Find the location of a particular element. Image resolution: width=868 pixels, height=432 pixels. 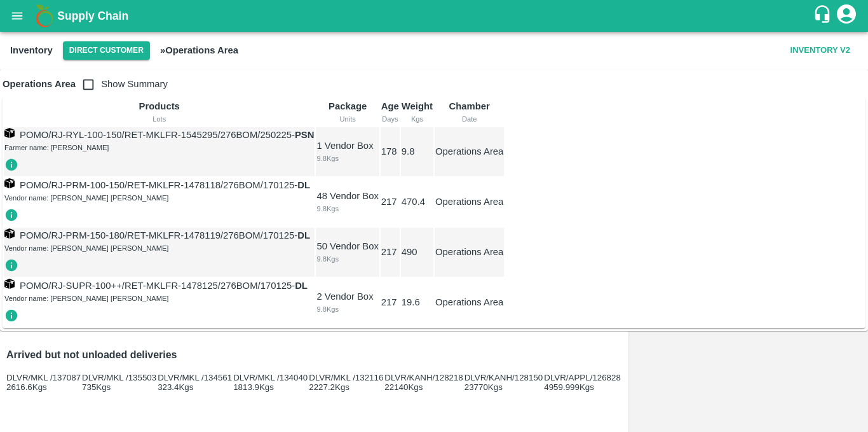

b: Weight is located at coordinates (417, 106).